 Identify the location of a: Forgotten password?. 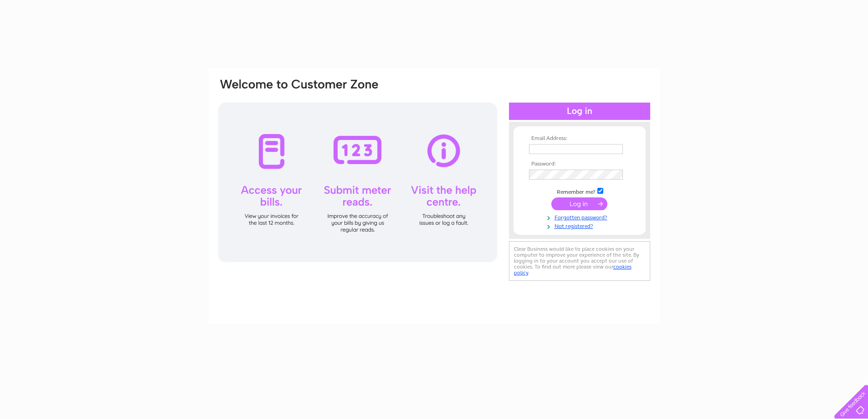
(581, 217).